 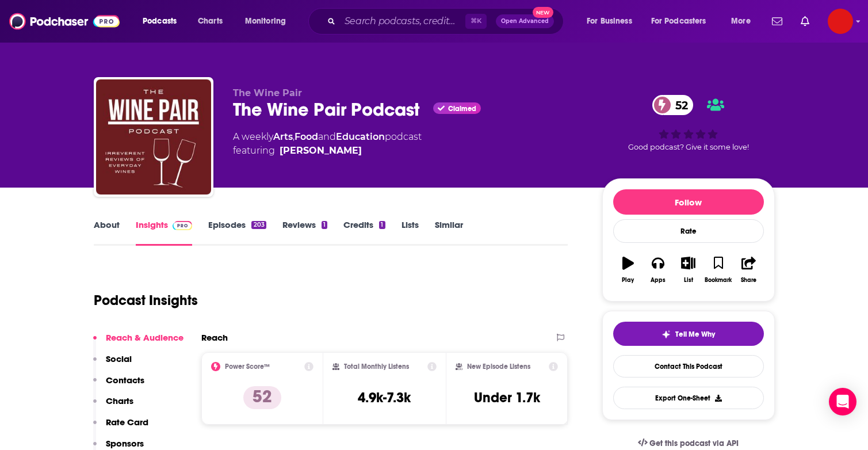 What do you see at coordinates (154, 137) in the screenshot?
I see `img: The Wine Pair Podcast` at bounding box center [154, 137].